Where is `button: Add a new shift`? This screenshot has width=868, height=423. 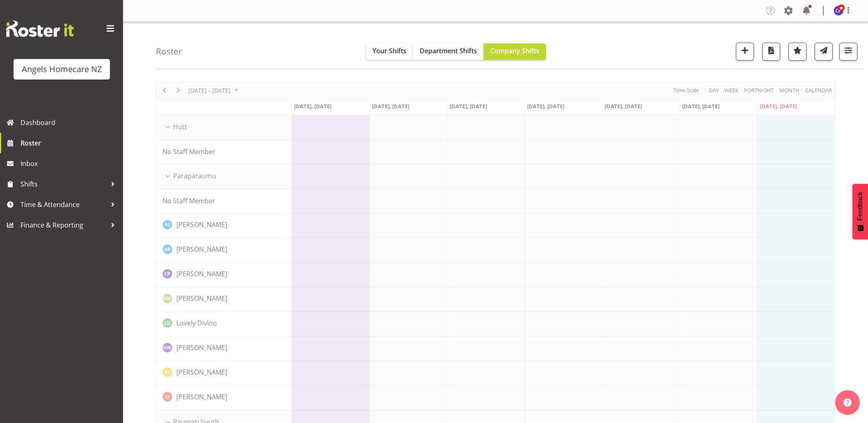
button: Add a new shift is located at coordinates (745, 52).